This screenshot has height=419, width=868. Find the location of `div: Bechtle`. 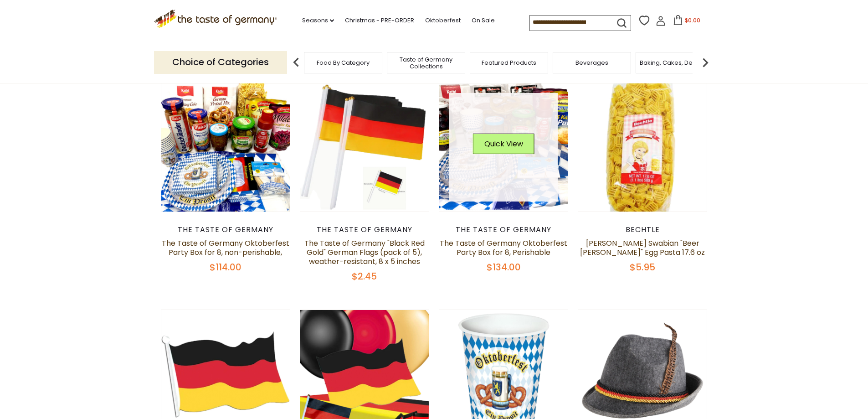

div: Bechtle is located at coordinates (642, 230).